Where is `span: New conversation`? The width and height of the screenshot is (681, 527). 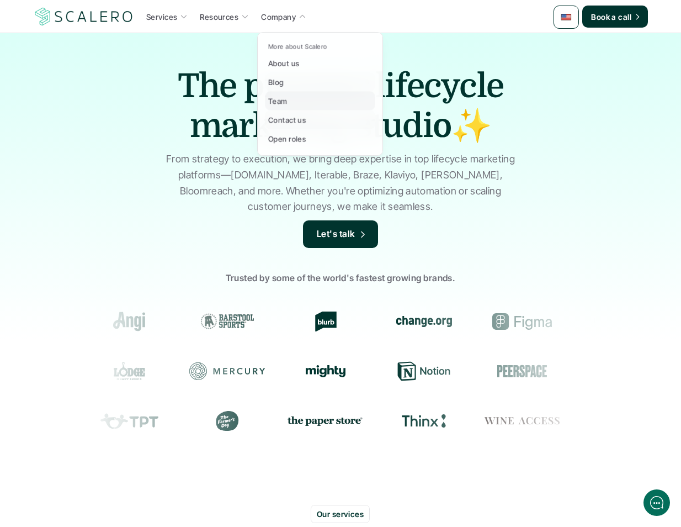 span: New conversation is located at coordinates (102, 157).